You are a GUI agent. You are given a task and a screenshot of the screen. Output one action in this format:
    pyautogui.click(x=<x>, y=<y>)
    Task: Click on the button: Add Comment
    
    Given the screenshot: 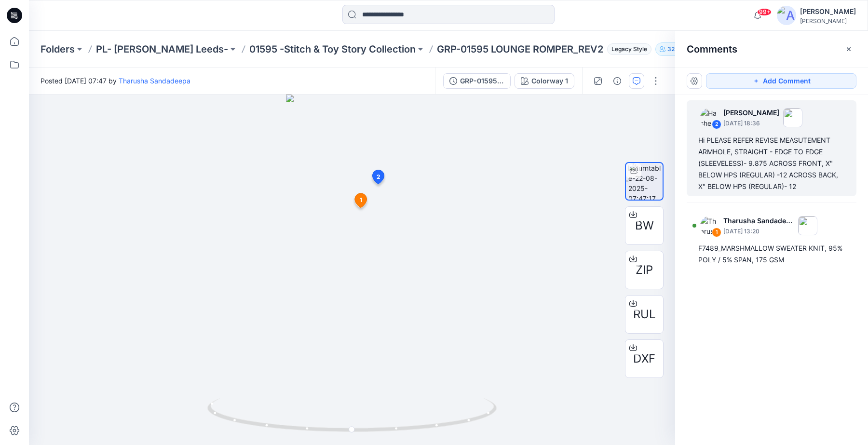 What is the action you would take?
    pyautogui.click(x=781, y=81)
    